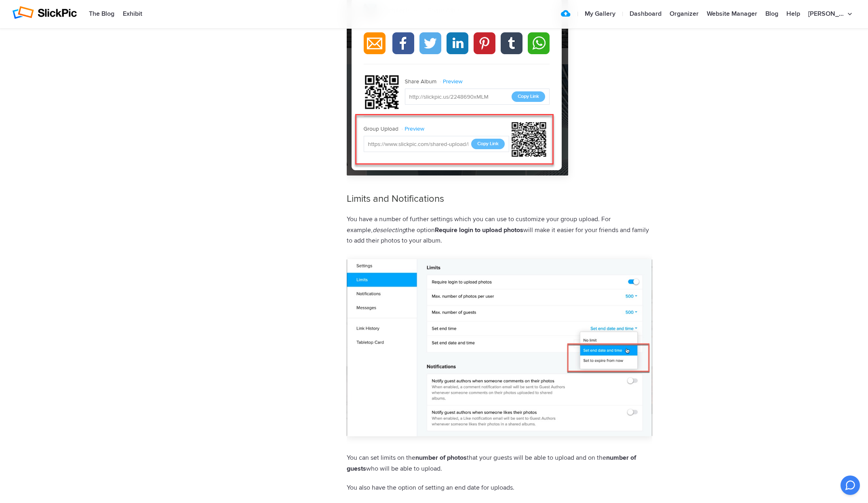 This screenshot has width=868, height=503. What do you see at coordinates (499, 230) in the screenshot?
I see `p: You have a number of further settings which you can use to customize your group upload. For examp...` at bounding box center [499, 230].